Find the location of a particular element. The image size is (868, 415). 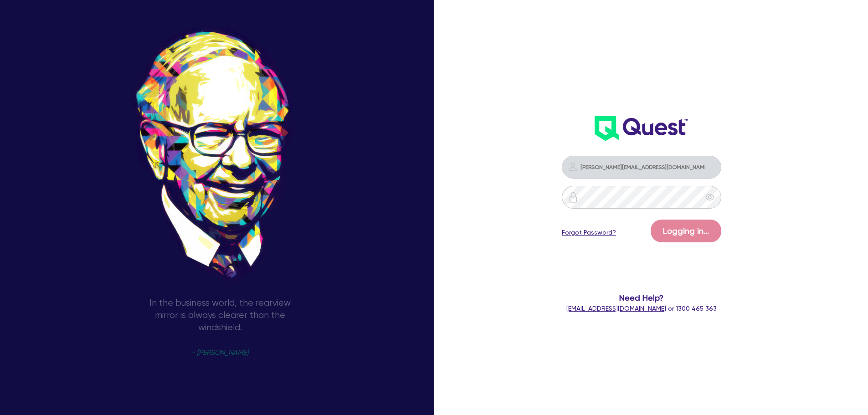

span: eye is located at coordinates (710, 197).